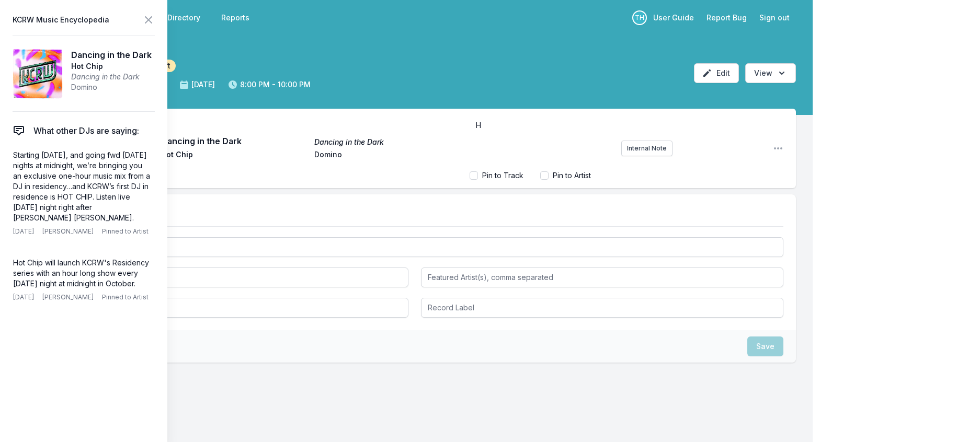 The width and height of the screenshot is (980, 442). Describe the element at coordinates (269, 84) in the screenshot. I see `span: 8:00 PM - 10:00 PM` at that location.